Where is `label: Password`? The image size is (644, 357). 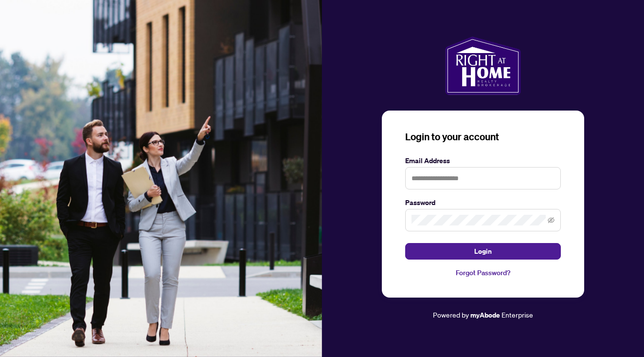 label: Password is located at coordinates (483, 202).